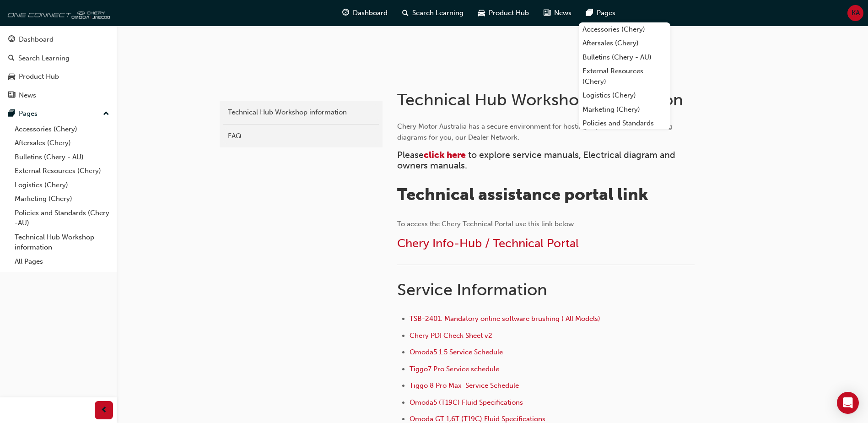 The width and height of the screenshot is (868, 423). I want to click on span: News, so click(563, 13).